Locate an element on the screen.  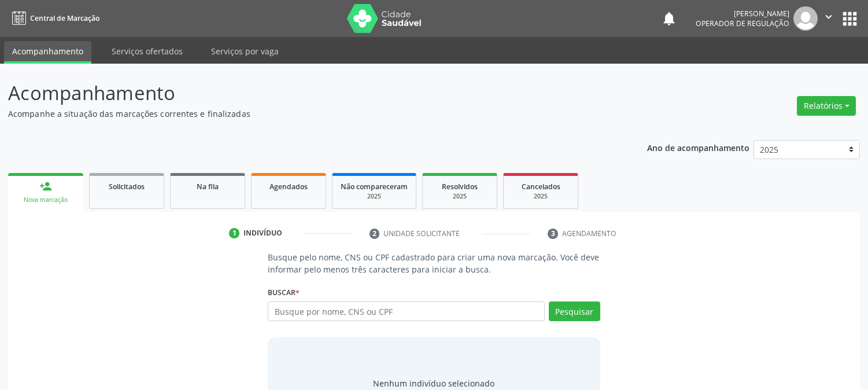
a: Serviços por vaga is located at coordinates (245, 51).